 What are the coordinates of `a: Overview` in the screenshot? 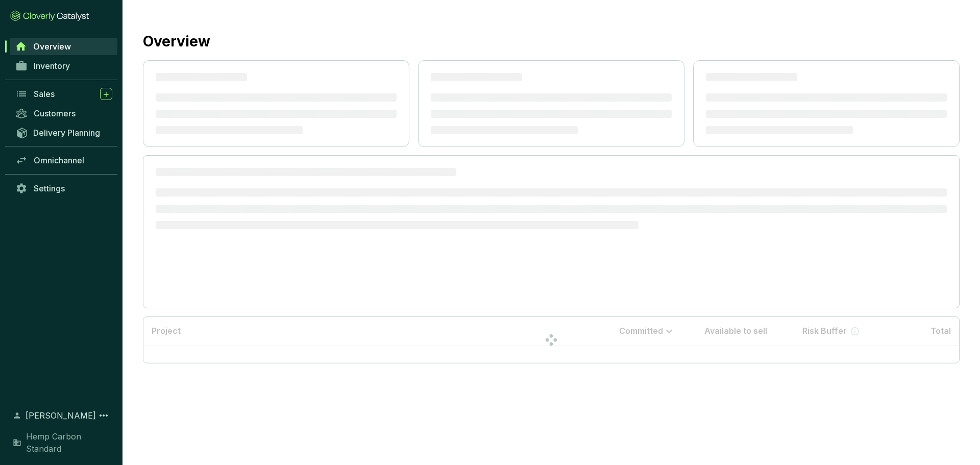 It's located at (64, 46).